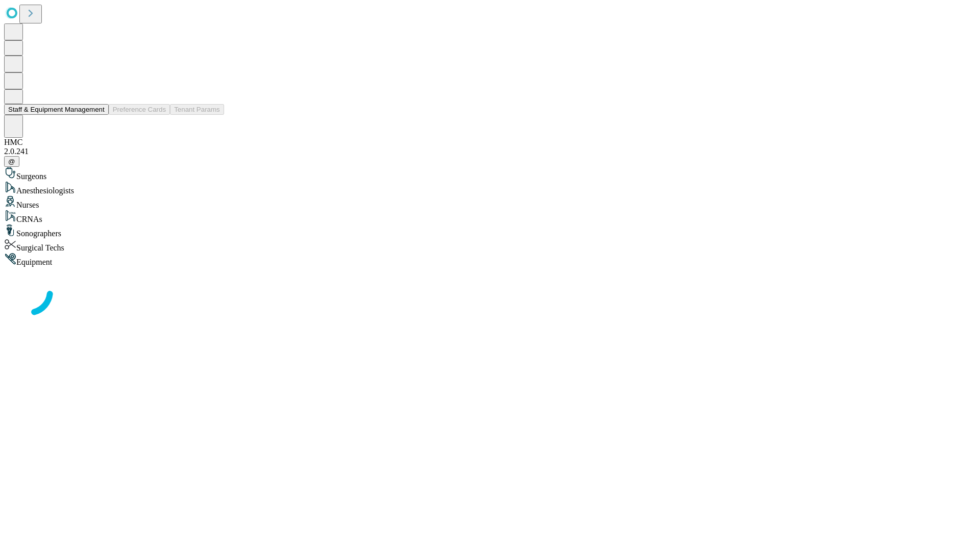 This screenshot has height=551, width=980. What do you see at coordinates (490, 142) in the screenshot?
I see `div: HMC` at bounding box center [490, 142].